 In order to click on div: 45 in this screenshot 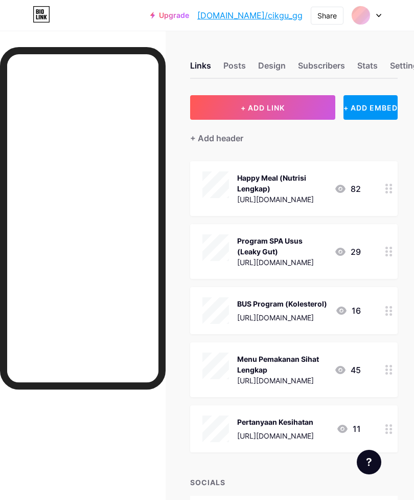, I will do `click(348, 370)`.